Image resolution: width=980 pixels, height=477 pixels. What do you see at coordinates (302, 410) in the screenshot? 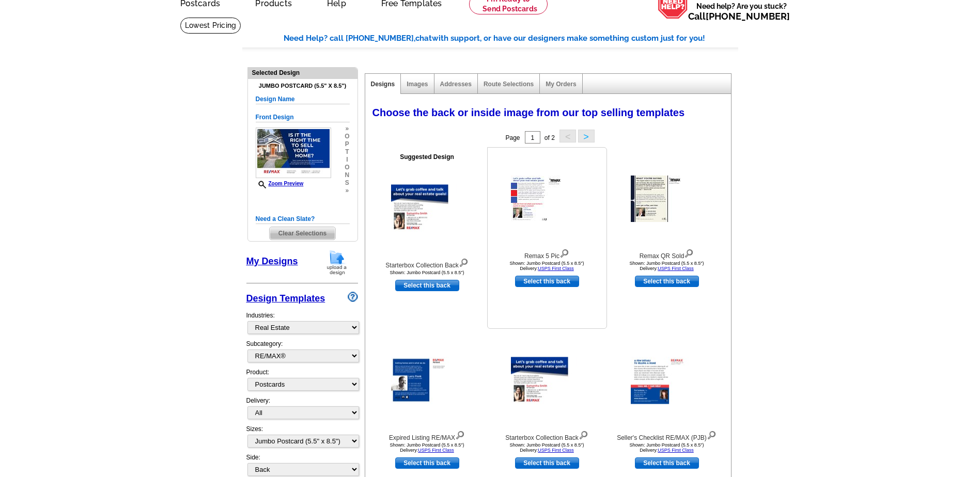
I see `div: Delivery:` at bounding box center [302, 410].